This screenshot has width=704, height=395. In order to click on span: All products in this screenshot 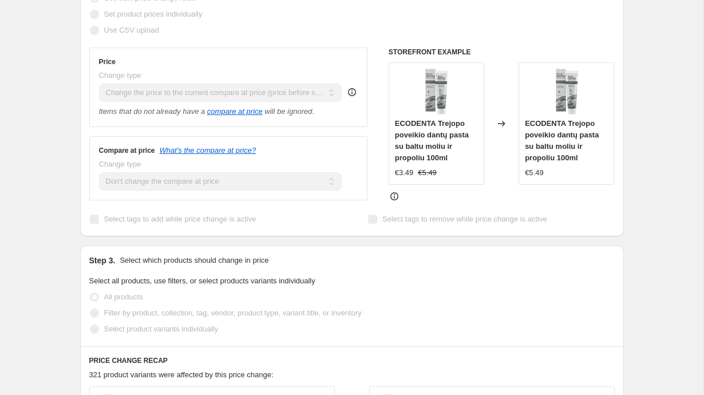, I will do `click(124, 297)`.